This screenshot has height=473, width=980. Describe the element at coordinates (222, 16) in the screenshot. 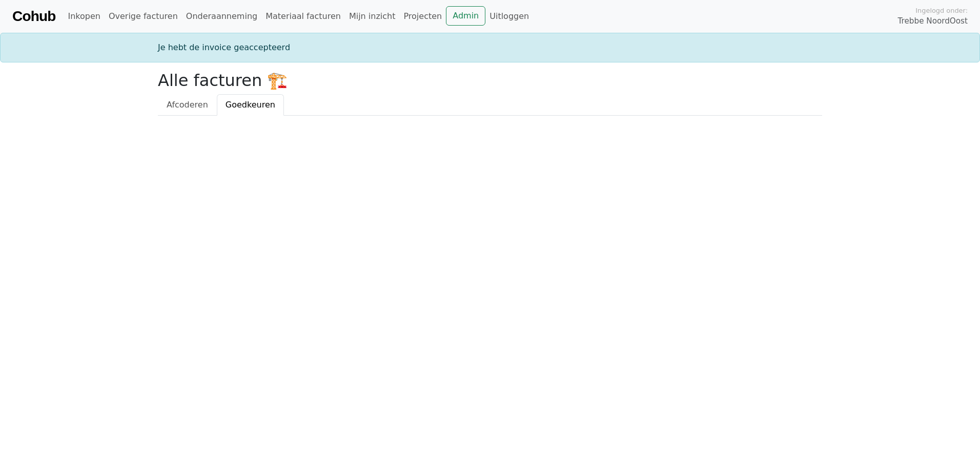

I see `a: Onderaanneming` at that location.